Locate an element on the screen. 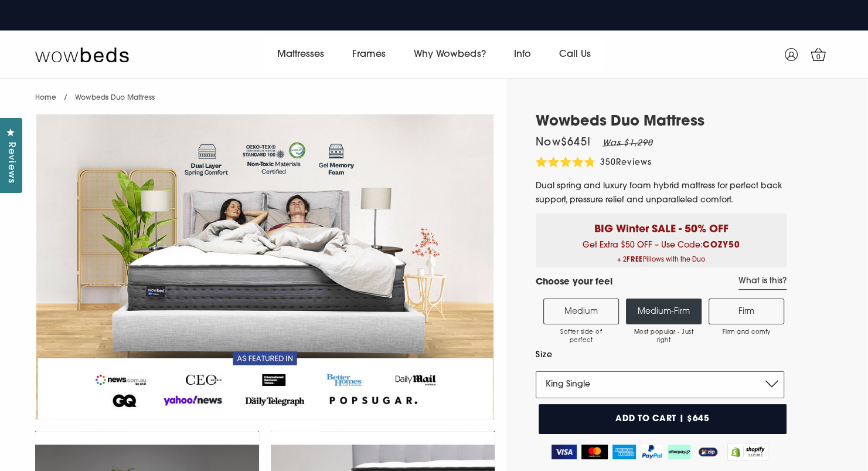  span: 0 is located at coordinates (819, 57).